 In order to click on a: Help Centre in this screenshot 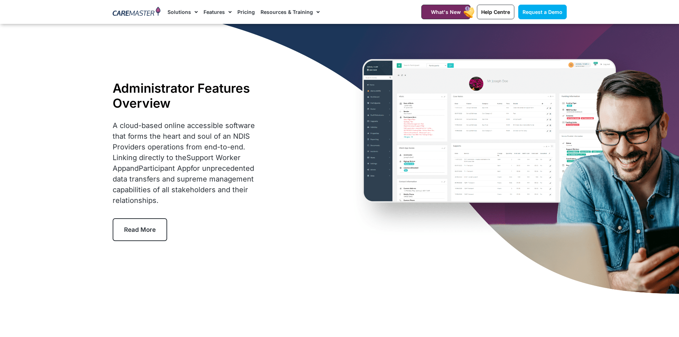, I will do `click(495, 12)`.